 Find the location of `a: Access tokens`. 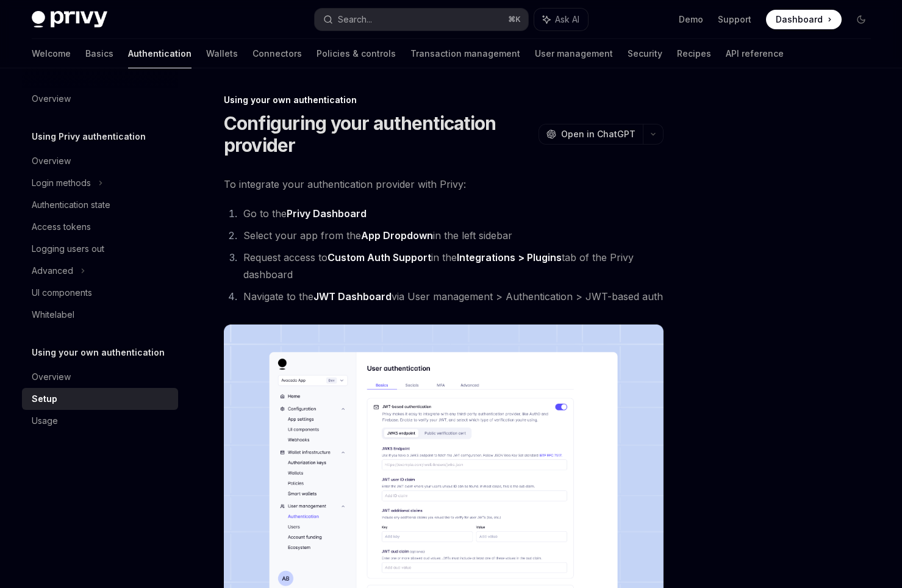

a: Access tokens is located at coordinates (100, 227).